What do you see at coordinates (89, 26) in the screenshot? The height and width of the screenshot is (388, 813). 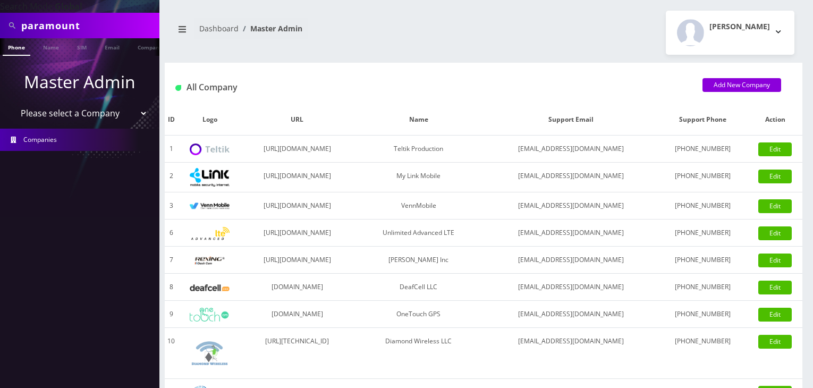 I see `input: Search All Companies` at bounding box center [89, 26].